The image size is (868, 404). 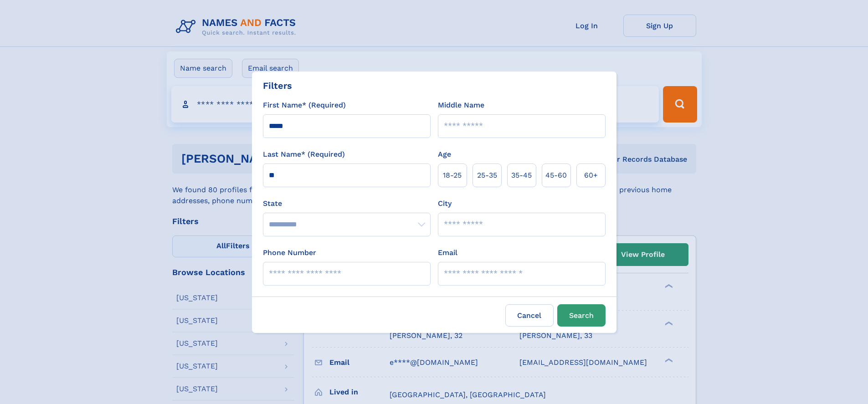 What do you see at coordinates (305, 105) in the screenshot?
I see `label: First Name* (Required)` at bounding box center [305, 105].